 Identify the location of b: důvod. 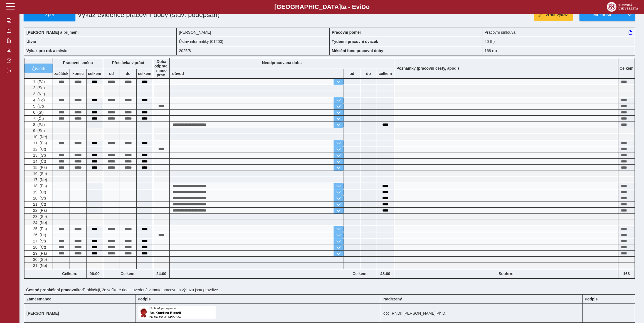
(178, 73).